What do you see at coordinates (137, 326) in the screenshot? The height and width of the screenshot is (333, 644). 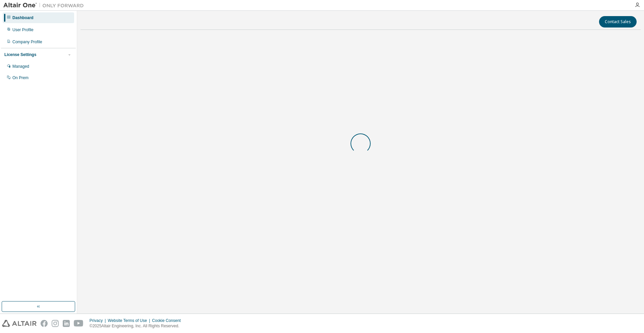 I see `p: © 2025 Altair Engineering, Inc. All Rights Reserved.` at bounding box center [137, 326].